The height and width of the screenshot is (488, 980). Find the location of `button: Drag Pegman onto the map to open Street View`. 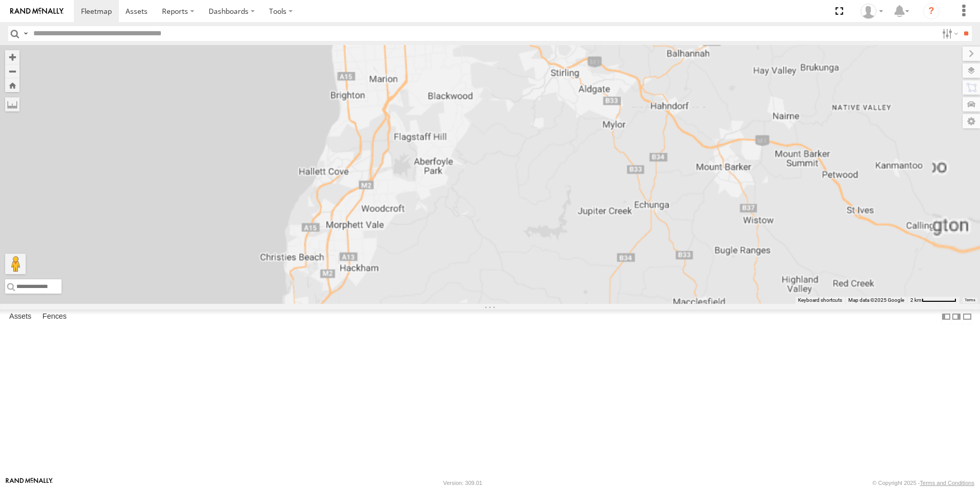

button: Drag Pegman onto the map to open Street View is located at coordinates (15, 264).